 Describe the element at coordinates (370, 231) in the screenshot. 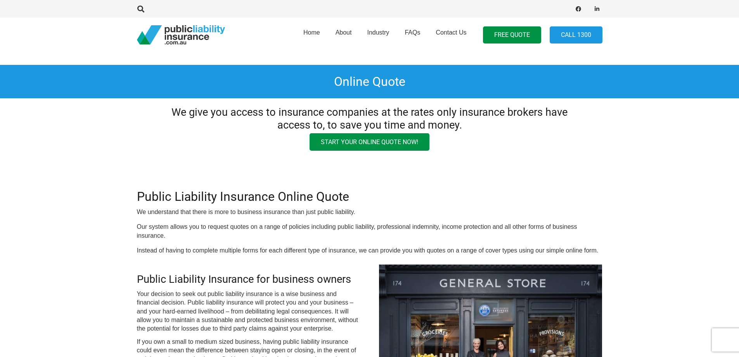

I see `p: Our system allows you to request quotes on a range of policies including public liability, profes...` at that location.